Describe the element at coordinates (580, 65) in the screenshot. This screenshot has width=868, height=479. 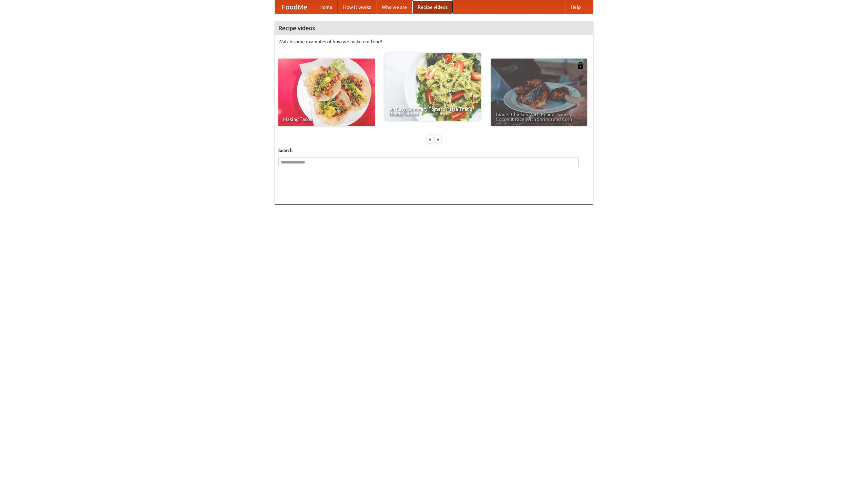
I see `img: 483408.png` at that location.